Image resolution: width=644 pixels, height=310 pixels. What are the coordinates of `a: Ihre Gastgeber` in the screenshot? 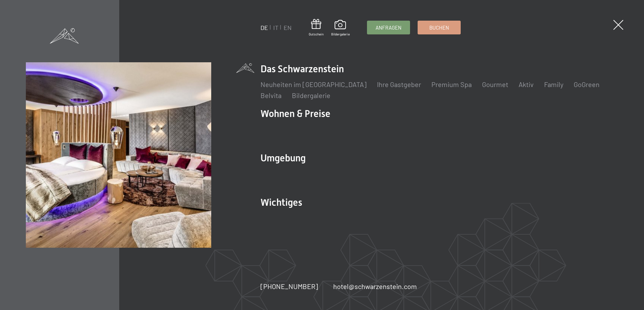 It's located at (399, 84).